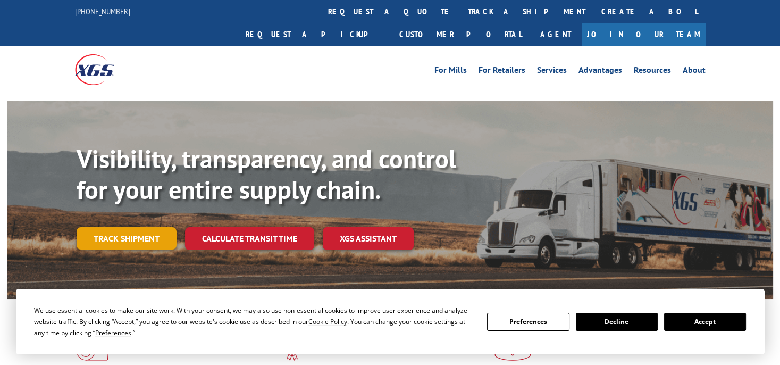 The image size is (780, 365). Describe the element at coordinates (502, 72) in the screenshot. I see `a: For Retailers` at that location.